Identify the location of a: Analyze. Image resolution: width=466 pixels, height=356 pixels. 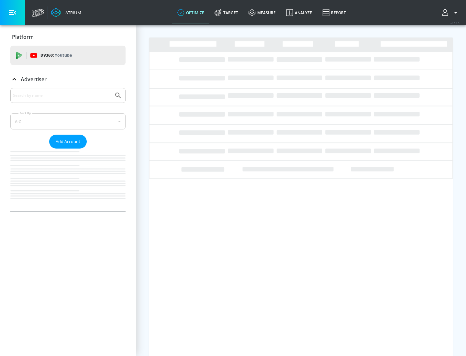
(299, 13).